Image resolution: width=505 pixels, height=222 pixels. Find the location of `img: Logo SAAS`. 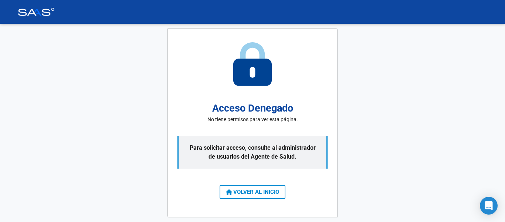

img: Logo SAAS is located at coordinates (36, 12).